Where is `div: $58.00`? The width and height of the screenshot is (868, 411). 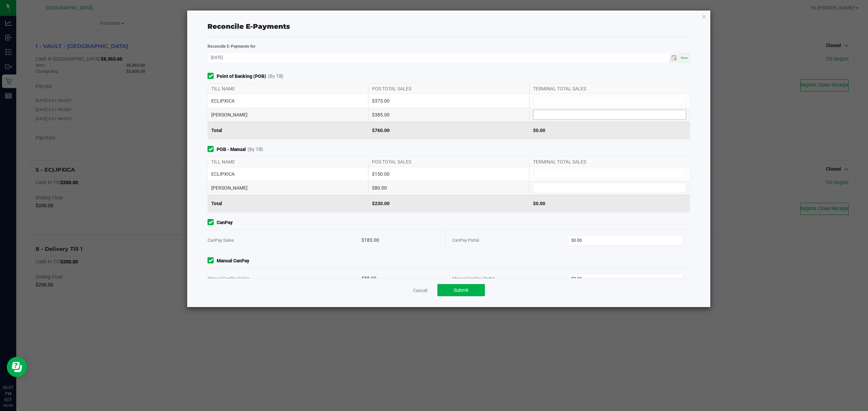 div: $58.00 is located at coordinates (400, 278).